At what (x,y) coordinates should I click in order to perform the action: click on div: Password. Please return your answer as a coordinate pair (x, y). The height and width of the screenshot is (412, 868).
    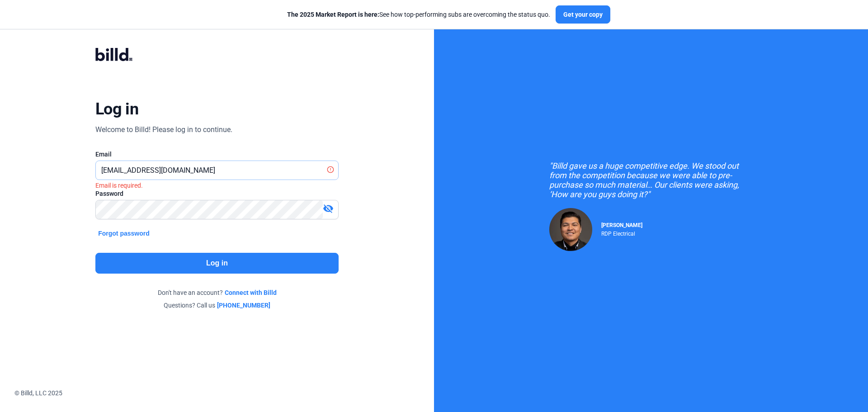
    Looking at the image, I should click on (217, 194).